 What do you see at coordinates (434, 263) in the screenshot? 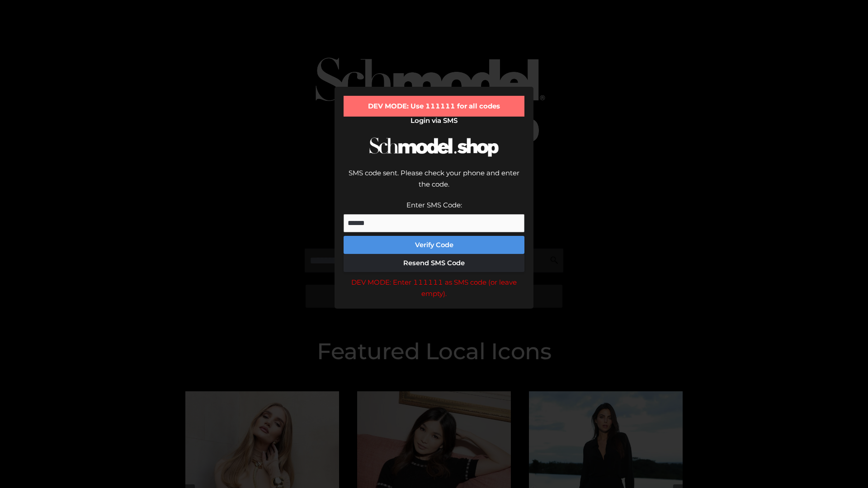
I see `button: Resend SMS Code` at bounding box center [434, 263].